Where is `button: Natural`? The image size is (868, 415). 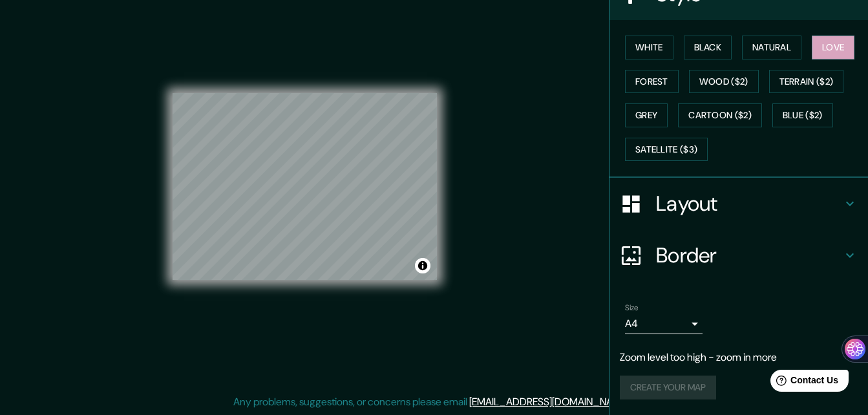 button: Natural is located at coordinates (772, 47).